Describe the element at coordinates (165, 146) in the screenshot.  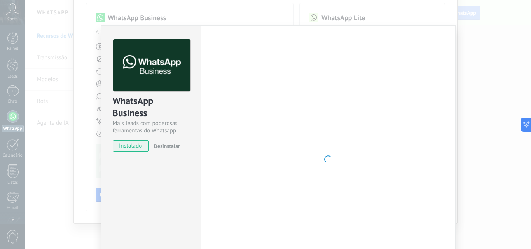
I see `button: Desinstalar` at that location.